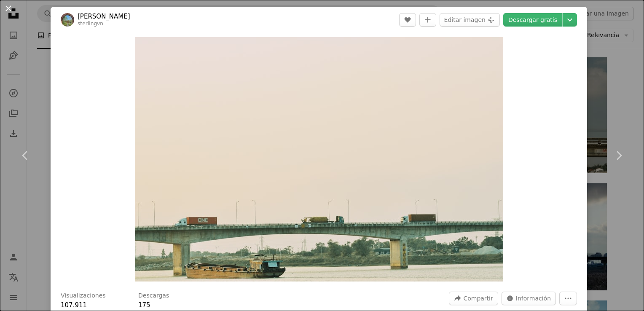 The width and height of the screenshot is (644, 311). Describe the element at coordinates (568, 298) in the screenshot. I see `button: Más acciones` at that location.